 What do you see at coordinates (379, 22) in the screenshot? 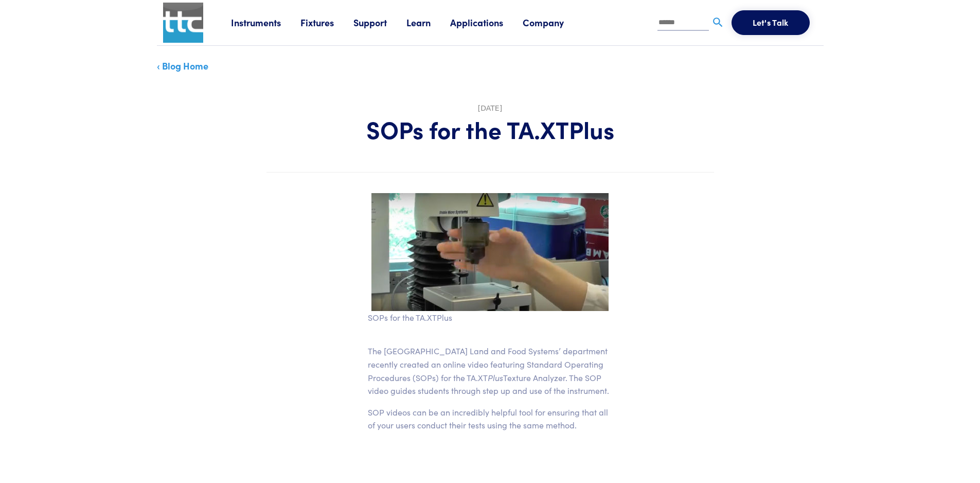
I see `a: Support` at bounding box center [379, 22].